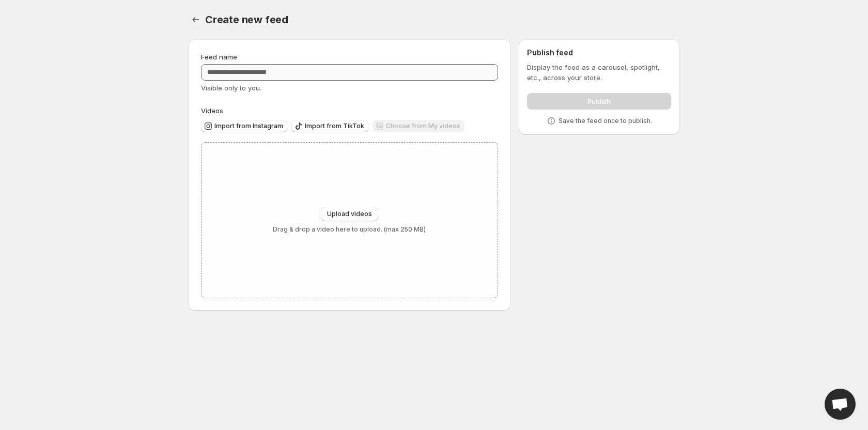 This screenshot has width=868, height=430. I want to click on span: Videos, so click(212, 110).